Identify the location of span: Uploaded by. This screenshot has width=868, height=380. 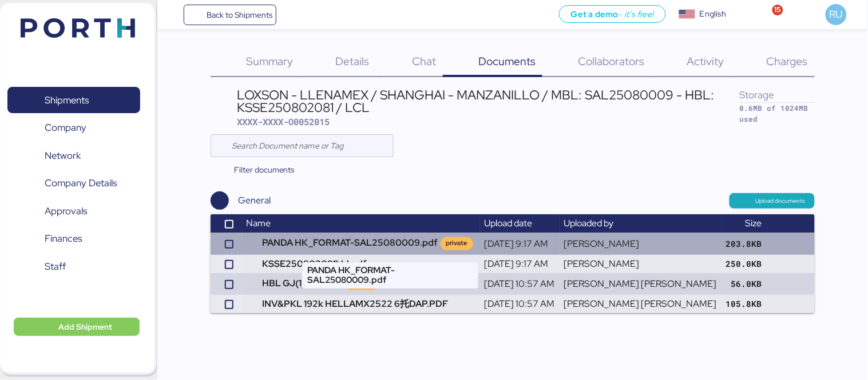
(589, 223).